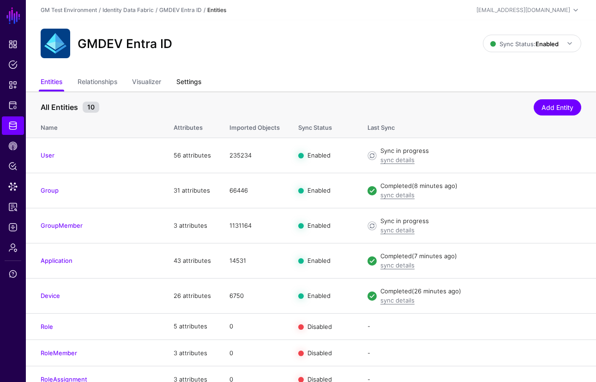  I want to click on a: Data Lens, so click(13, 186).